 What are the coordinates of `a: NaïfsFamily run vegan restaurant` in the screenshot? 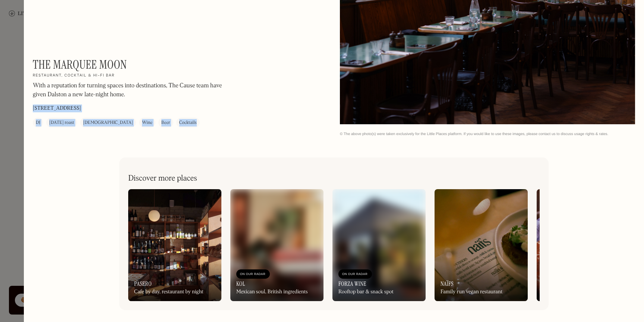 It's located at (481, 245).